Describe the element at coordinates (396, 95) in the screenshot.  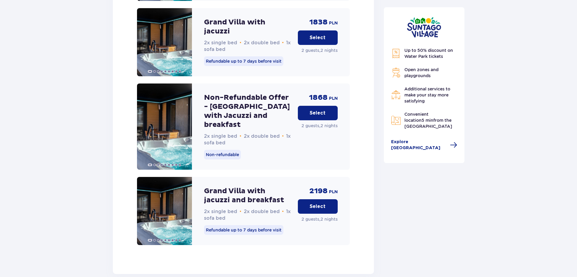
I see `img: Restaurant Icon` at that location.